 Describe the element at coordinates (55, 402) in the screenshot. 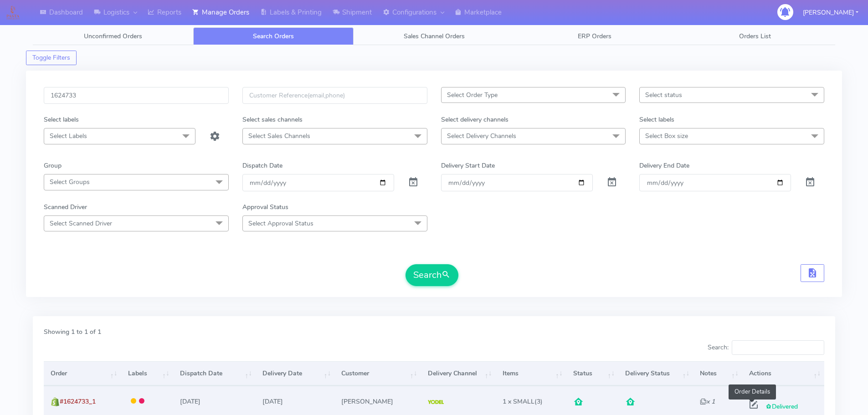

I see `img: shopify.png` at that location.